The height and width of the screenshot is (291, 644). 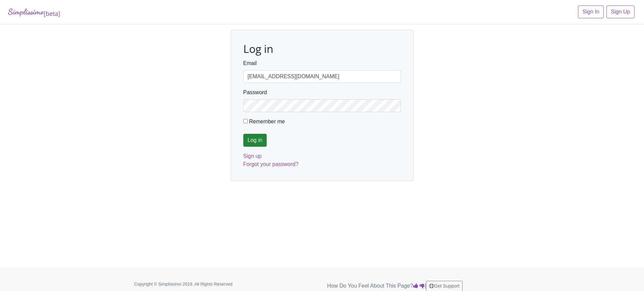 I want to click on a: Sign In, so click(x=591, y=12).